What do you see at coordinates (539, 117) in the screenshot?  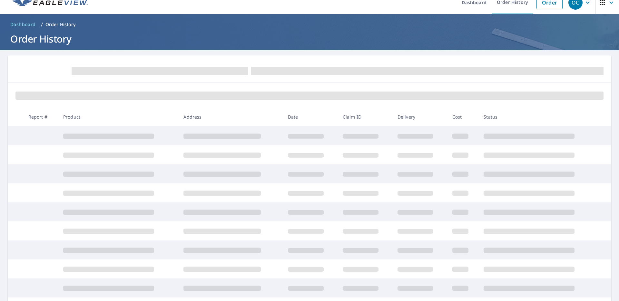 I see `th: Status` at bounding box center [539, 117].